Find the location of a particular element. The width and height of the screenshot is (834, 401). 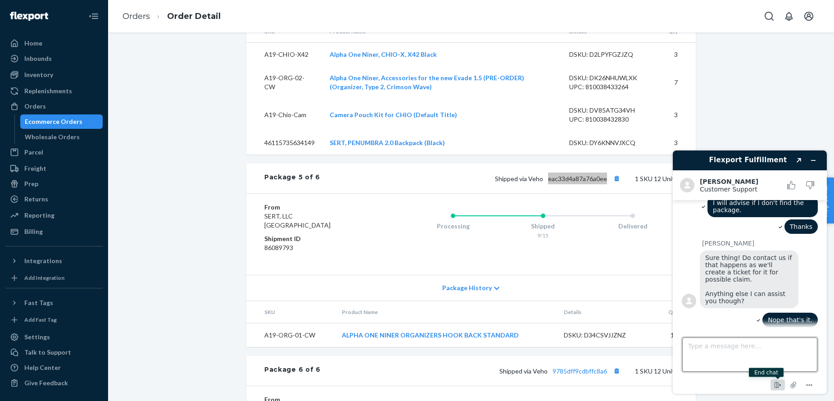

td: A19-Chio-Cam is located at coordinates (284, 115).